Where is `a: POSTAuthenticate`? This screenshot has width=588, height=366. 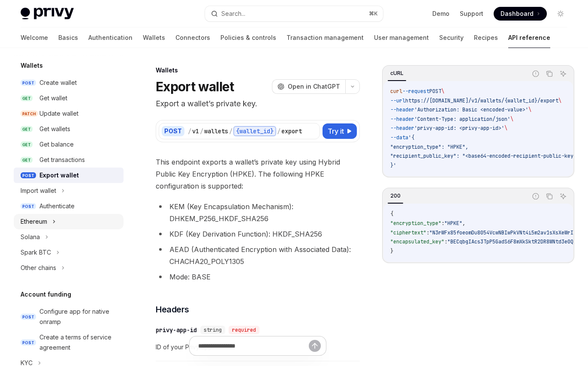 a: POSTAuthenticate is located at coordinates (69, 206).